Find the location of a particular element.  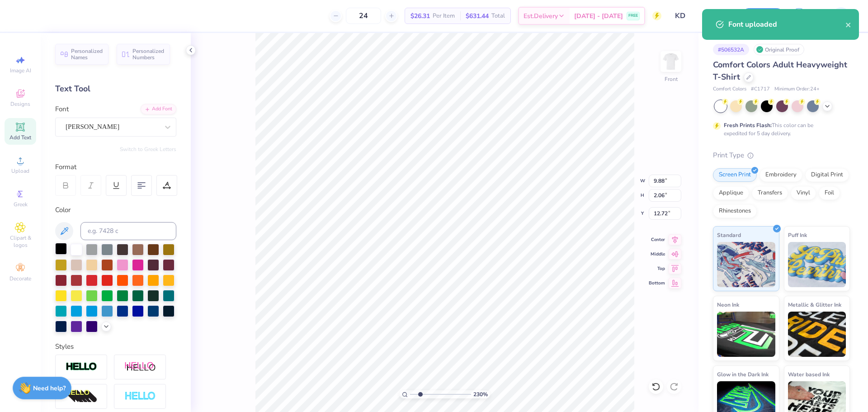

input: Untitled Design is located at coordinates (701, 16).